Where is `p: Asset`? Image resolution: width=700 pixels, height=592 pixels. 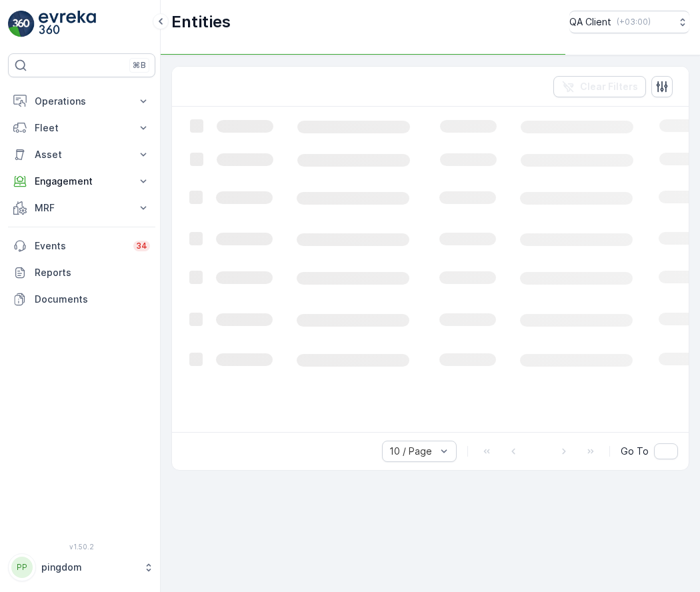 p: Asset is located at coordinates (81, 155).